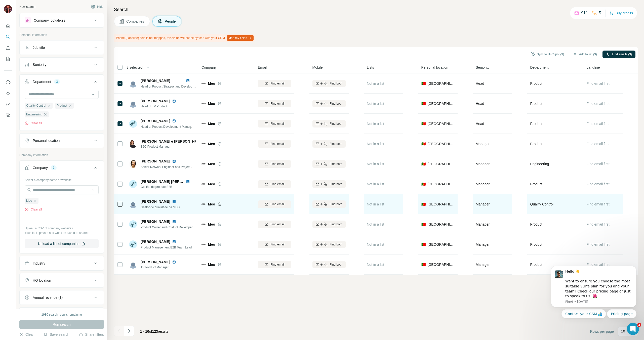 This screenshot has width=644, height=340. What do you see at coordinates (61, 65) in the screenshot?
I see `button: Seniority` at bounding box center [61, 65].